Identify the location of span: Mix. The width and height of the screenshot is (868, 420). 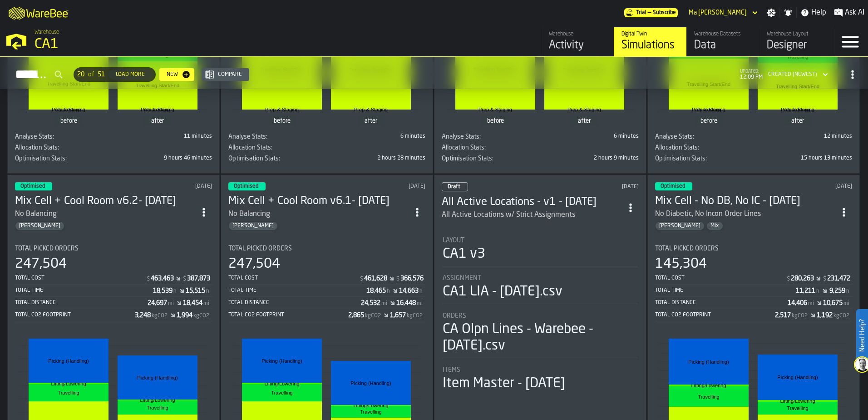
(714, 226).